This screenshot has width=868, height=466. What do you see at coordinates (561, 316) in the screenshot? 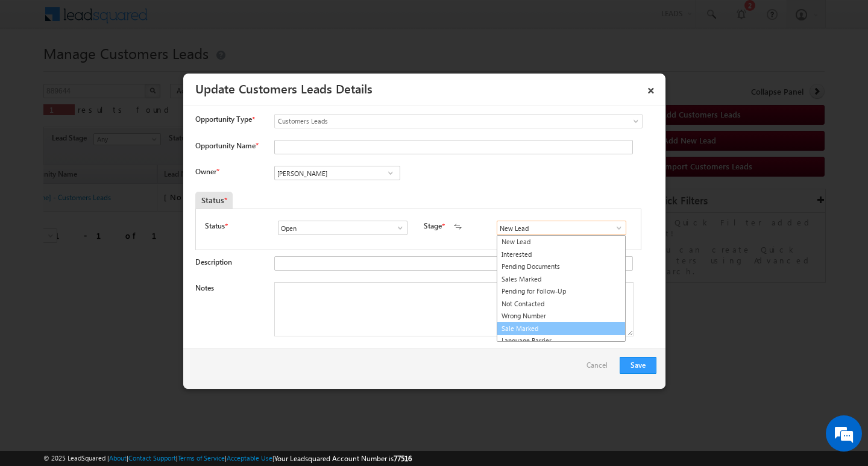
I see `a: Wrong Number` at bounding box center [561, 316].